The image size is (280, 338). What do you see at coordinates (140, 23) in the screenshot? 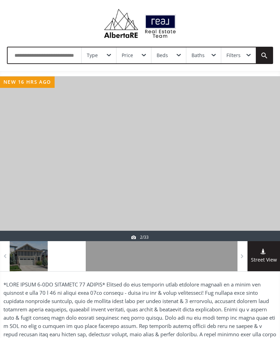
I see `img: Logo` at bounding box center [140, 23].